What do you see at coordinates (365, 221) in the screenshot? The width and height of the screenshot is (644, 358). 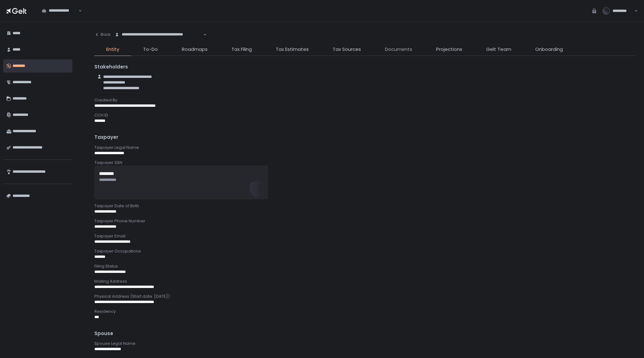 I see `div: Taxpayer Phone Number` at bounding box center [365, 221].